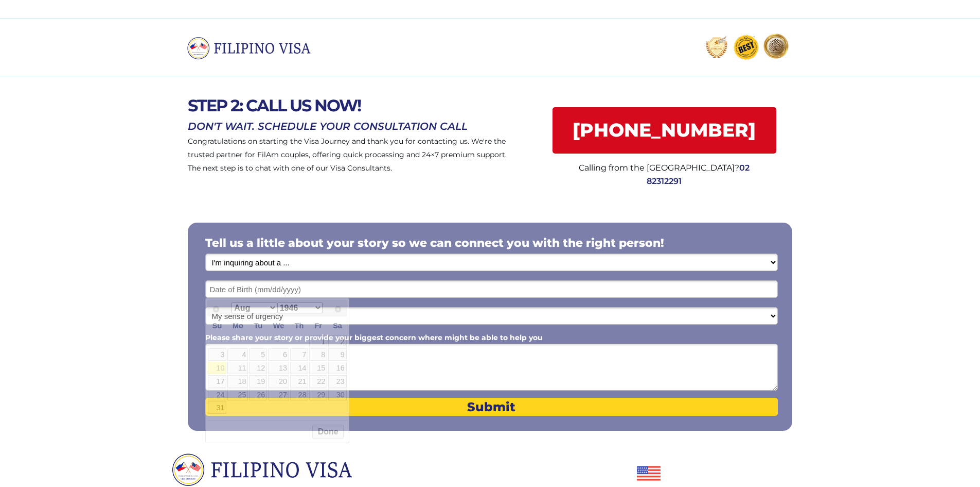  What do you see at coordinates (237, 325) in the screenshot?
I see `span: Monday` at bounding box center [237, 325].